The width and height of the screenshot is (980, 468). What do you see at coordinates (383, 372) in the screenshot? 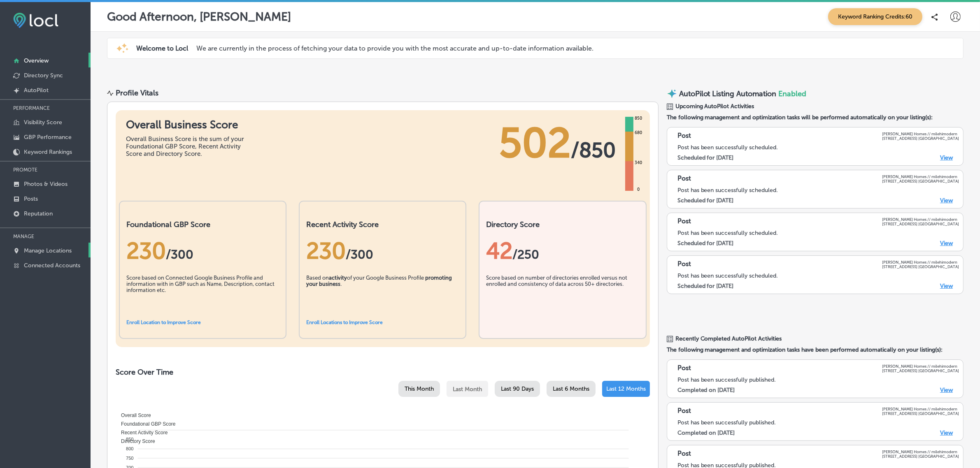
I see `h2: Score Over Time` at bounding box center [383, 372].